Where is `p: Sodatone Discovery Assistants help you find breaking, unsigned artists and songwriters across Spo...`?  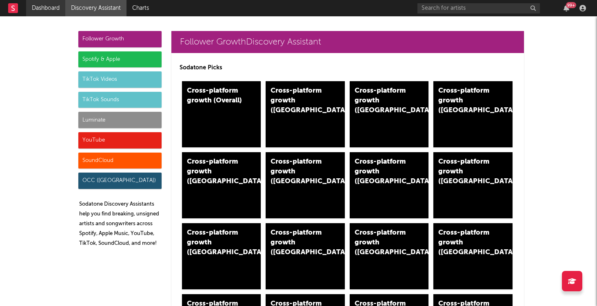
p: Sodatone Discovery Assistants help you find breaking, unsigned artists and songwriters across Spo... is located at coordinates (120, 224).